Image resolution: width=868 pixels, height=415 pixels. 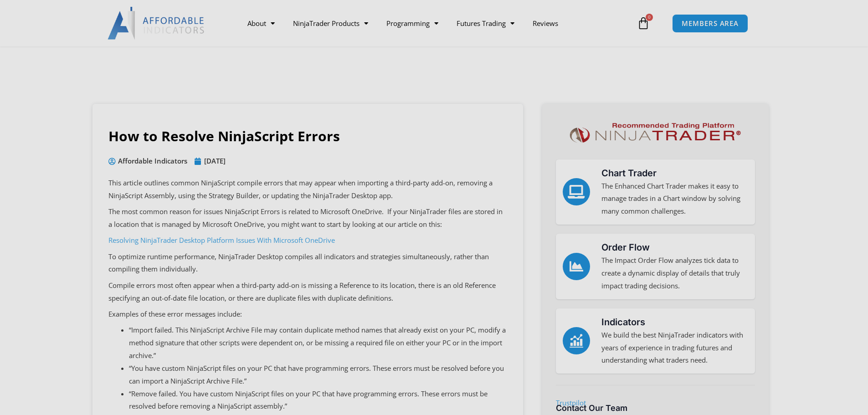 I want to click on a: Programming, so click(x=412, y=23).